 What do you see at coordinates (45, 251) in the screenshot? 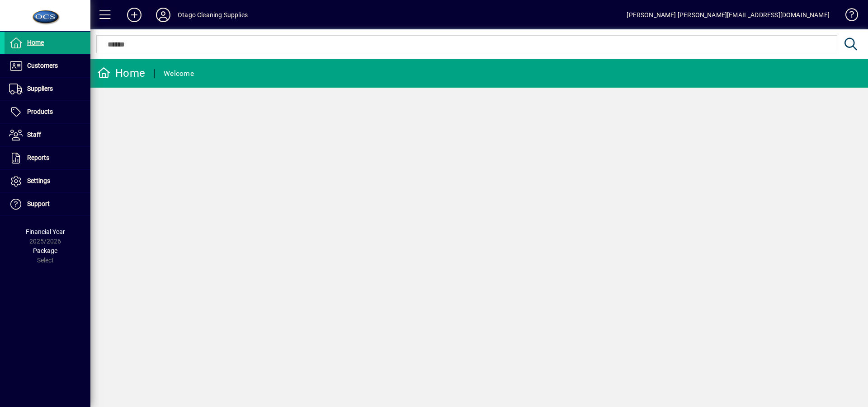
I see `span: Package` at bounding box center [45, 251].